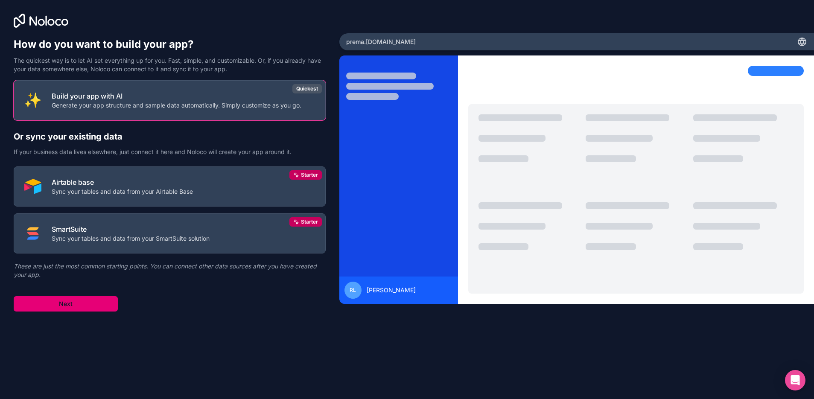 The height and width of the screenshot is (399, 814). What do you see at coordinates (33, 100) in the screenshot?
I see `img: INTERNAL_WITH_AI` at bounding box center [33, 100].